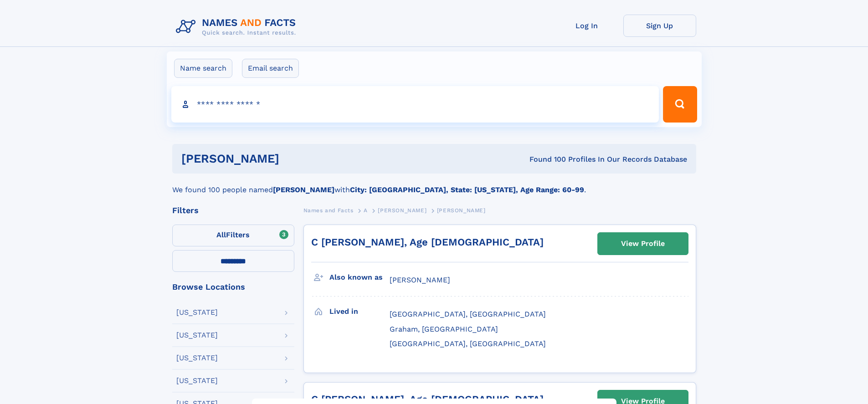  What do you see at coordinates (643, 243) in the screenshot?
I see `a: View Profile` at bounding box center [643, 243].